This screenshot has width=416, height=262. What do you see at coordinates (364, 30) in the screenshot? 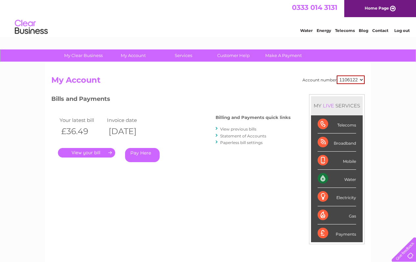
I see `a: Blog` at bounding box center [364, 30].